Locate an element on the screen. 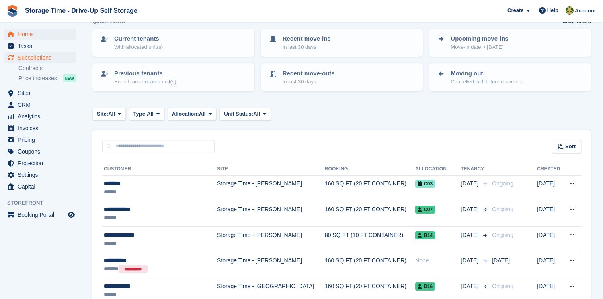 The image size is (603, 299). span: Capital is located at coordinates (42, 186).